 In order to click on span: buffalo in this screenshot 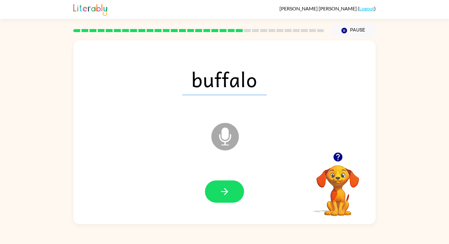, I will do `click(225, 79)`.